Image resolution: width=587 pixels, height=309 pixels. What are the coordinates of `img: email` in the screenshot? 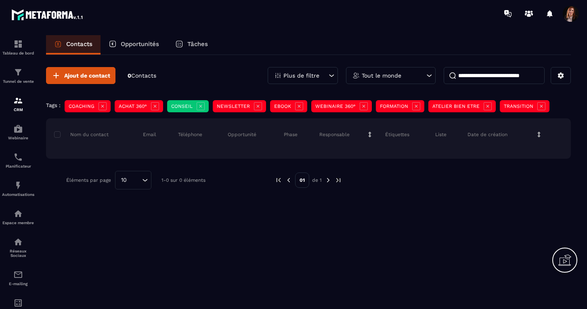 It's located at (18, 275).